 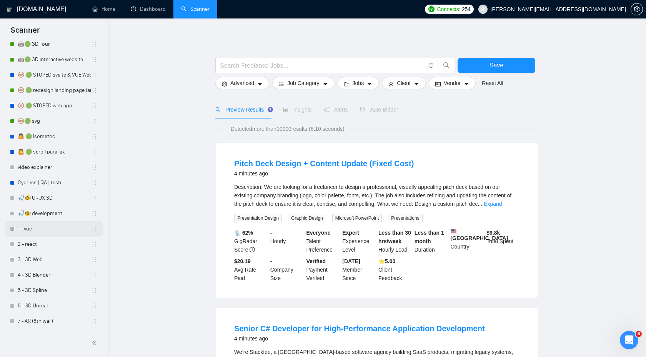 I want to click on span: Microsoft PowerPoint, so click(x=357, y=218).